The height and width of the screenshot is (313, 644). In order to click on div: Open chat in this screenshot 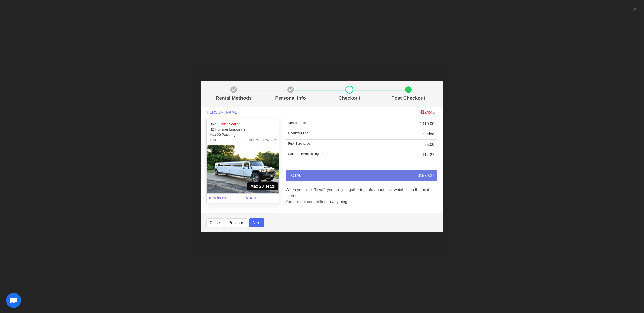, I will do `click(14, 300)`.